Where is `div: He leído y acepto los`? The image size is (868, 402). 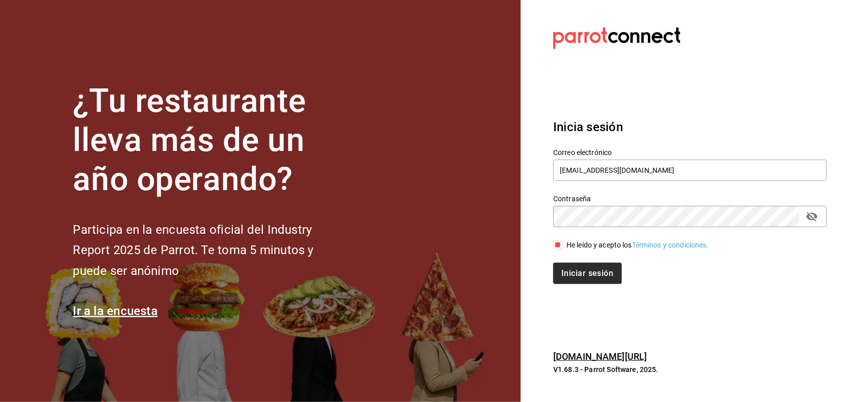 div: He leído y acepto los is located at coordinates (638, 245).